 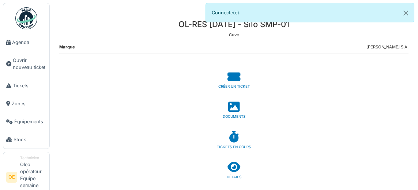 I want to click on span: Tickets, so click(x=30, y=85).